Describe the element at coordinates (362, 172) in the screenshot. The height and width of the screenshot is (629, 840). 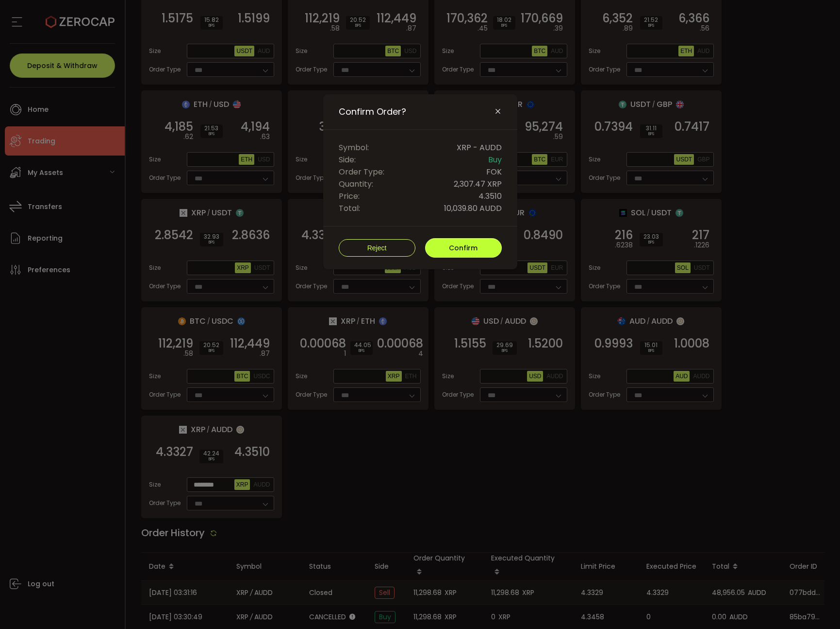
I see `span: Order Type:` at that location.